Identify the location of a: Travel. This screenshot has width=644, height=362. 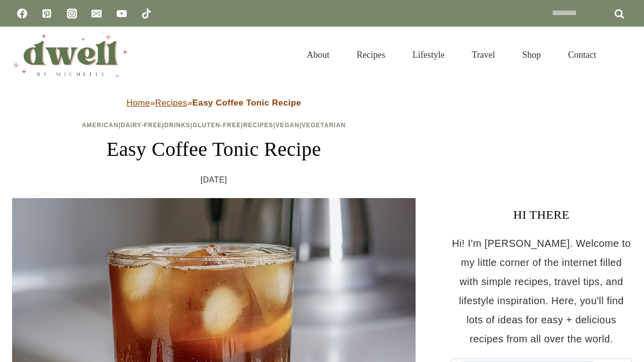
(483, 55).